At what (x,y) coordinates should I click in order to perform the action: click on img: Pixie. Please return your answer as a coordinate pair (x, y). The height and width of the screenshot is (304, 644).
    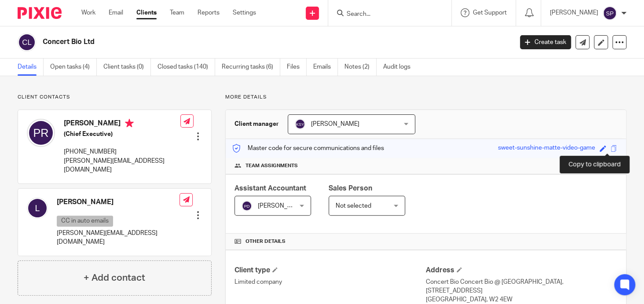
    Looking at the image, I should click on (40, 13).